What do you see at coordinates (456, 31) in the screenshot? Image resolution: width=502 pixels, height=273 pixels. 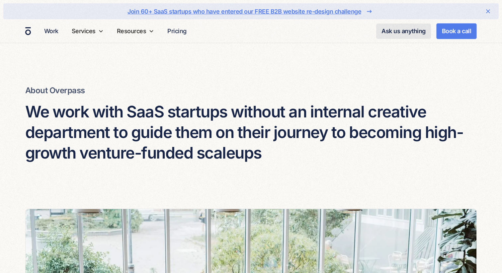 I see `a: Book a call` at bounding box center [456, 31].